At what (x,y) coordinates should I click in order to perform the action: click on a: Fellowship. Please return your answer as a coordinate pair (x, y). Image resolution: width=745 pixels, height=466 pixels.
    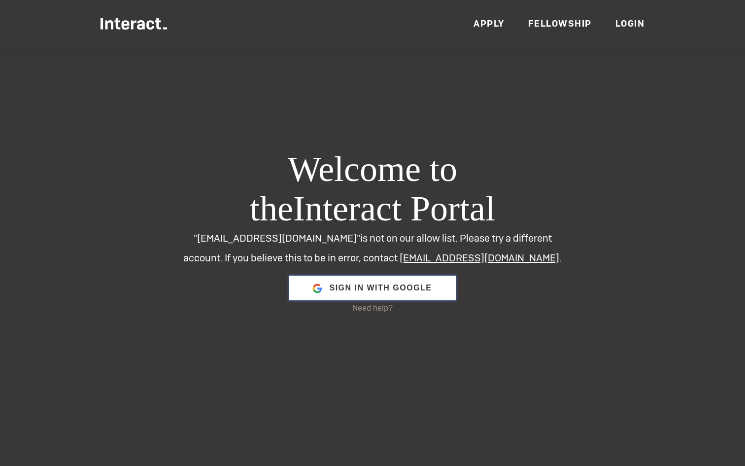
    Looking at the image, I should click on (560, 23).